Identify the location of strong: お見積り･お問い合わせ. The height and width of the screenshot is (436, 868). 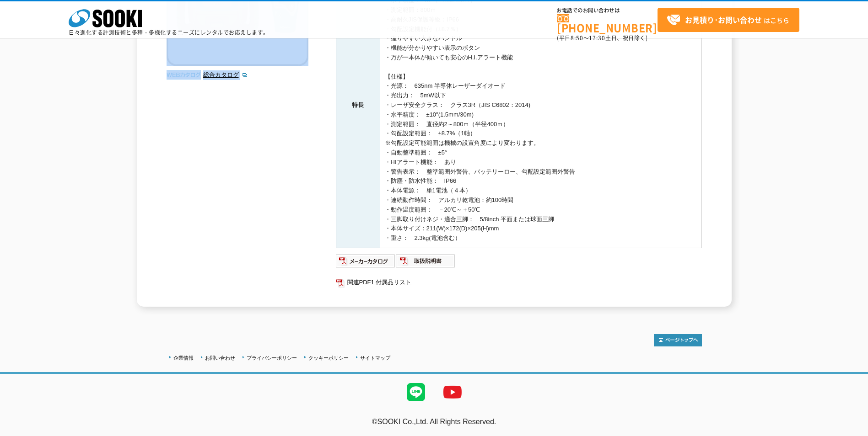
(723, 20).